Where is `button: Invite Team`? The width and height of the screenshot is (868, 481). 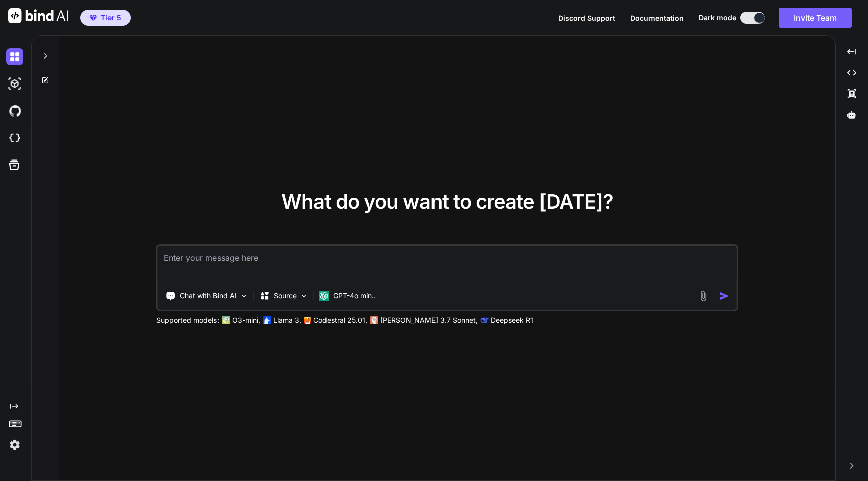
button: Invite Team is located at coordinates (815, 18).